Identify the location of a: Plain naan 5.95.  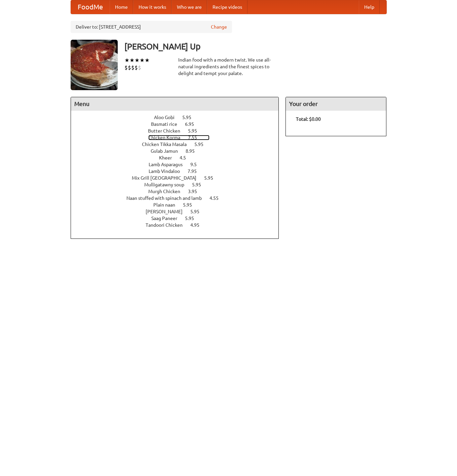
(179, 205).